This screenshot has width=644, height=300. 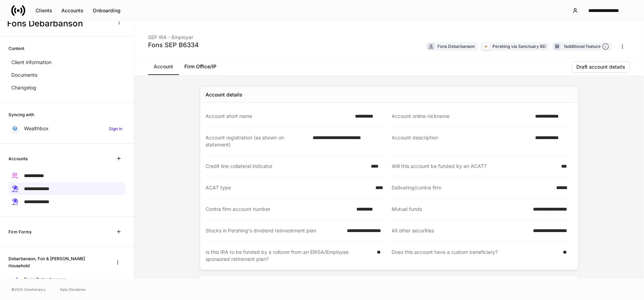 I want to click on button: Accounts, so click(x=72, y=11).